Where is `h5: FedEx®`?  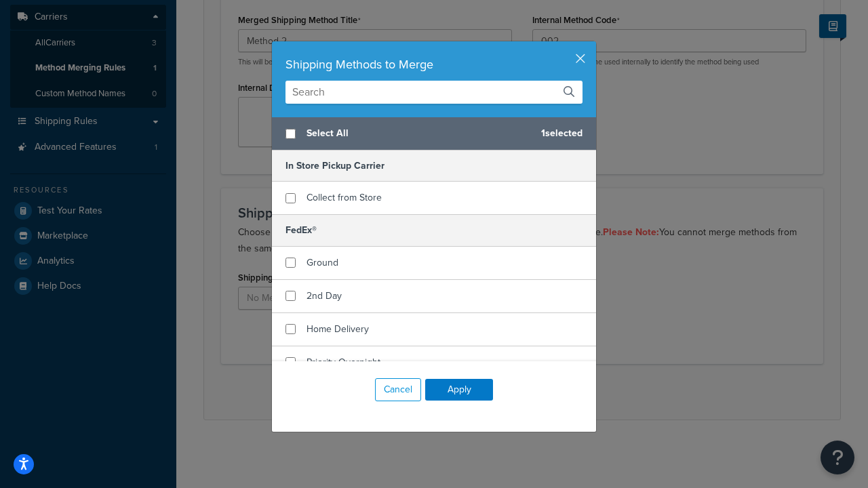
h5: FedEx® is located at coordinates (434, 230).